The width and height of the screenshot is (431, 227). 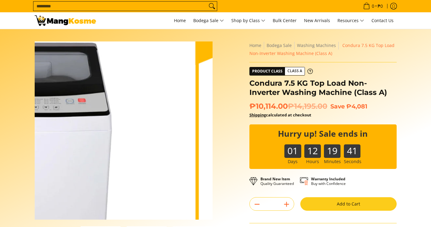 What do you see at coordinates (322, 49) in the screenshot?
I see `span: Condura 7.5 KG Top Load Non-Inverter Washing Machine (Class A)` at bounding box center [322, 49].